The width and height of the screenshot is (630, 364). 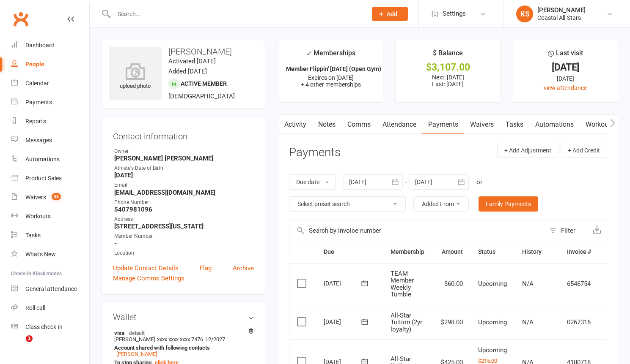 I want to click on th: Membership, so click(x=408, y=252).